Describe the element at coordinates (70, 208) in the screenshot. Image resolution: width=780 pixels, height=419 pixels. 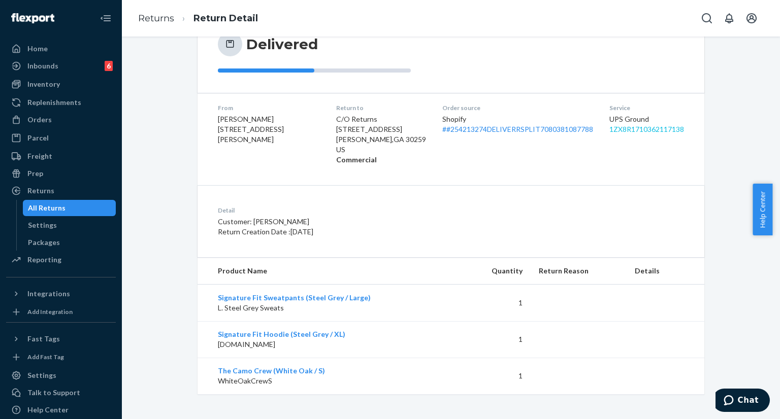
I see `a: All Returns` at that location.